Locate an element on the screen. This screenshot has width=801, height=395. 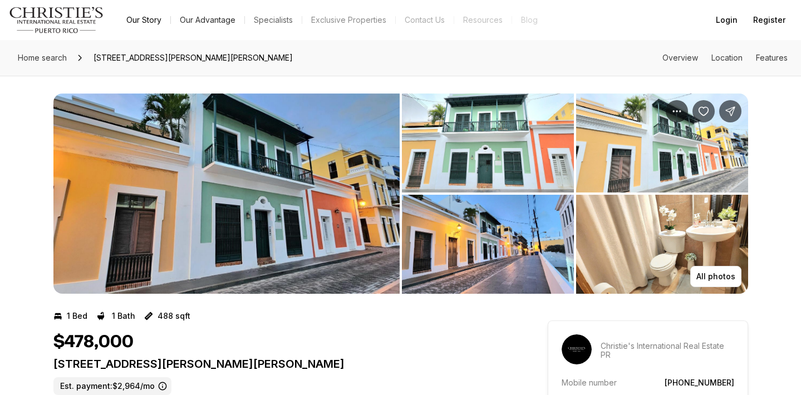
p: 1 Bath is located at coordinates (124, 316).